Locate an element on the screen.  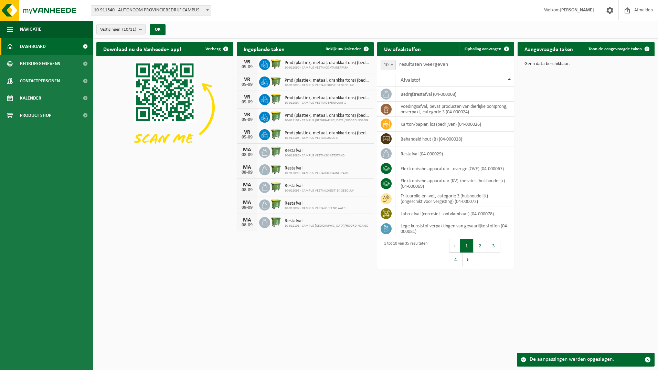
span: Product Shop is located at coordinates (35, 115).